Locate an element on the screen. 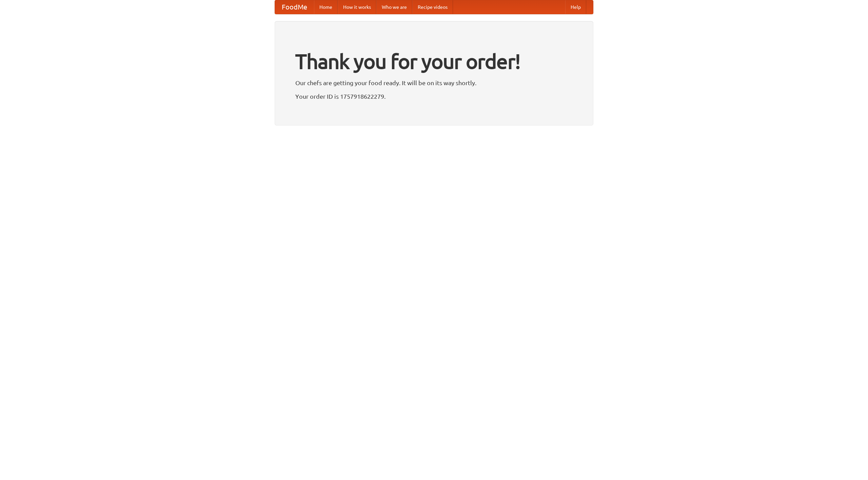  a: Help is located at coordinates (575, 7).